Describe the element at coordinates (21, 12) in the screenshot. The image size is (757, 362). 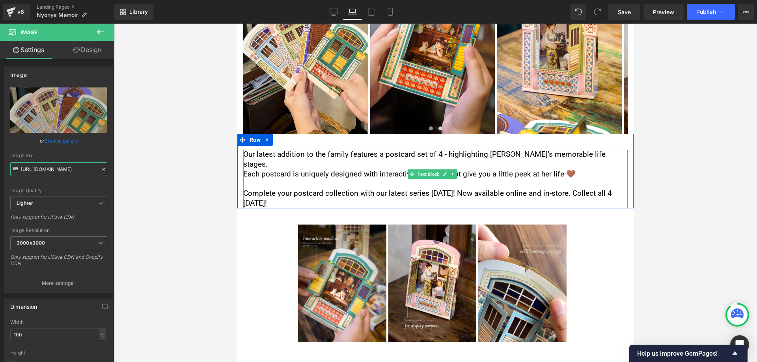
I see `div: v6` at that location.